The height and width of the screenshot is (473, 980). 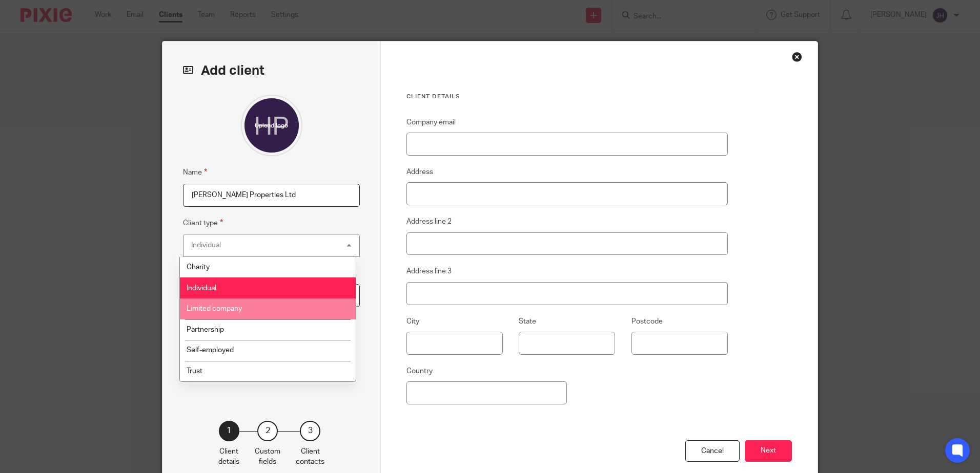 I want to click on label: Name, so click(x=195, y=172).